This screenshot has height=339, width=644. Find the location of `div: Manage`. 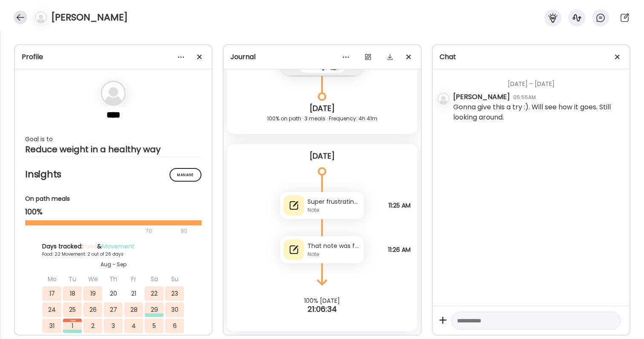

div: Manage is located at coordinates (185, 175).